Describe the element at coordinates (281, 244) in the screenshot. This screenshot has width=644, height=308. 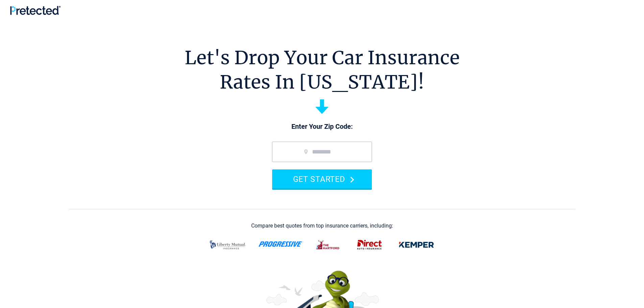
I see `img: progressive` at that location.